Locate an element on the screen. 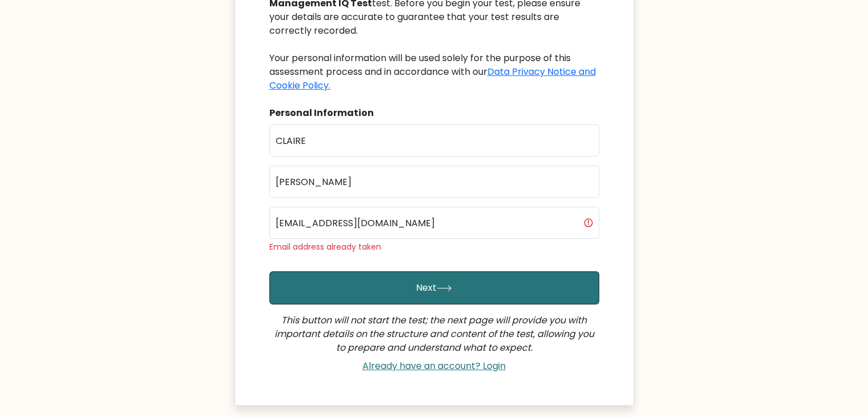 The image size is (868, 417). a: Data Privacy Notice and Cookie Policy. is located at coordinates (433, 78).